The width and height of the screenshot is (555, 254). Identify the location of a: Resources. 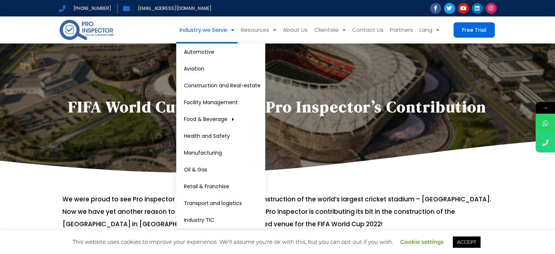
(258, 30).